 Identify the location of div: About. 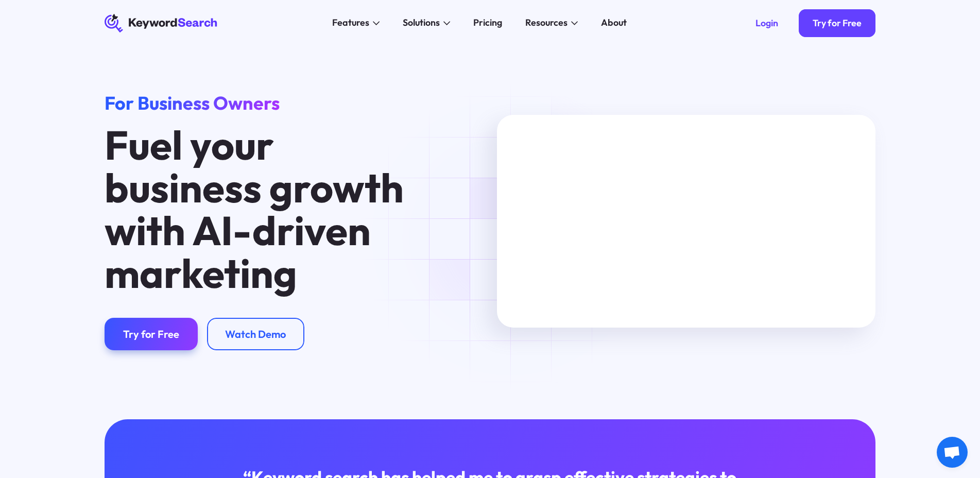
(614, 23).